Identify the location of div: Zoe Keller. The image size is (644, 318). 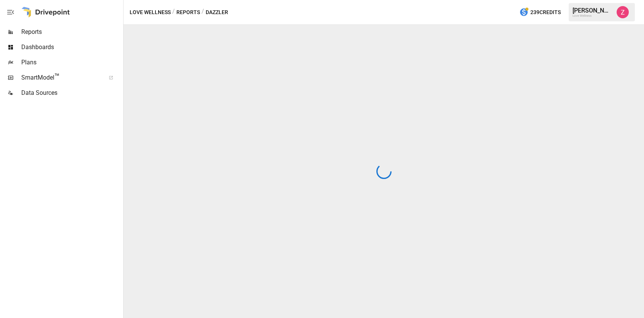
(623, 12).